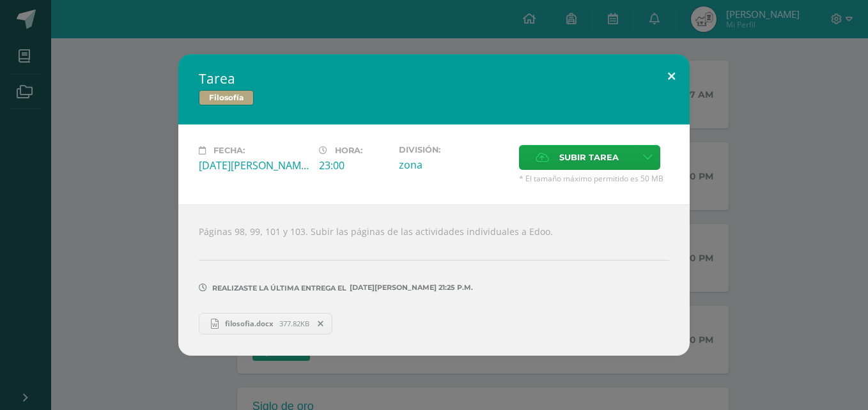 The height and width of the screenshot is (410, 868). What do you see at coordinates (594, 178) in the screenshot?
I see `span: * El tamaño máximo permitido es 50 MB` at bounding box center [594, 178].